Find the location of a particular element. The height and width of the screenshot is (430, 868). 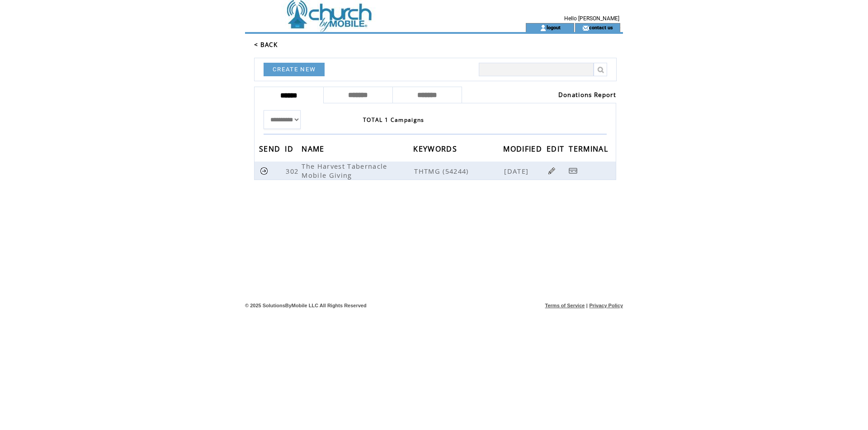

a: contact us is located at coordinates (600, 27).